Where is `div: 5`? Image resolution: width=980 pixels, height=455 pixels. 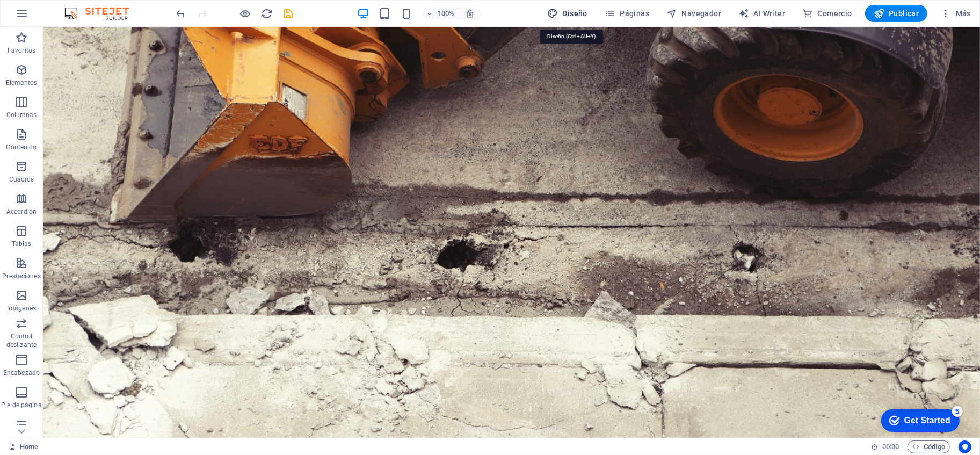
div: 5 is located at coordinates (85, 8).